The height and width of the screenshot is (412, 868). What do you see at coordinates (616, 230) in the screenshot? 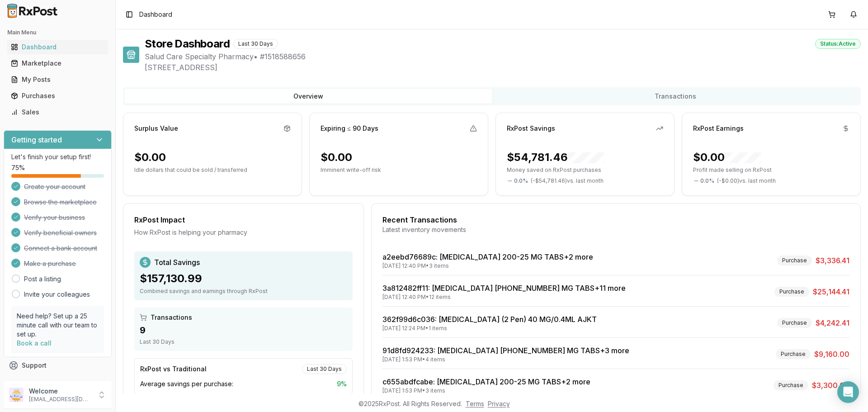
I see `div: Latest inventory movements` at bounding box center [616, 230].